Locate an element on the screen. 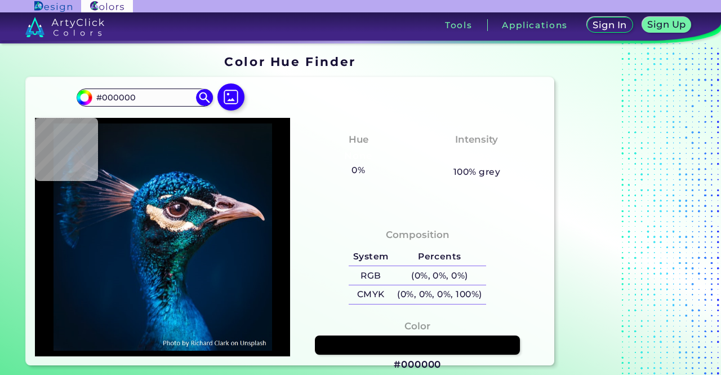 The image size is (721, 375). h3: Tools is located at coordinates (459, 25).